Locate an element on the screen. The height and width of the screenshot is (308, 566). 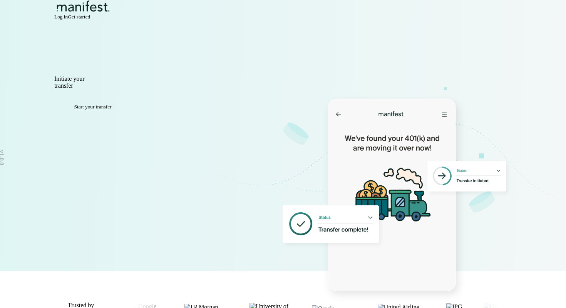
h1: Initiate your is located at coordinates (162, 79).